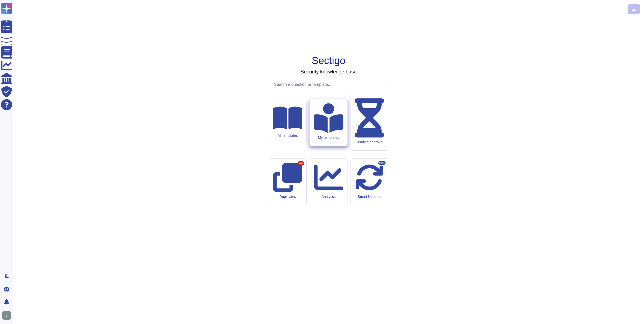  Describe the element at coordinates (329, 71) in the screenshot. I see `h3: Security knowledge base` at that location.